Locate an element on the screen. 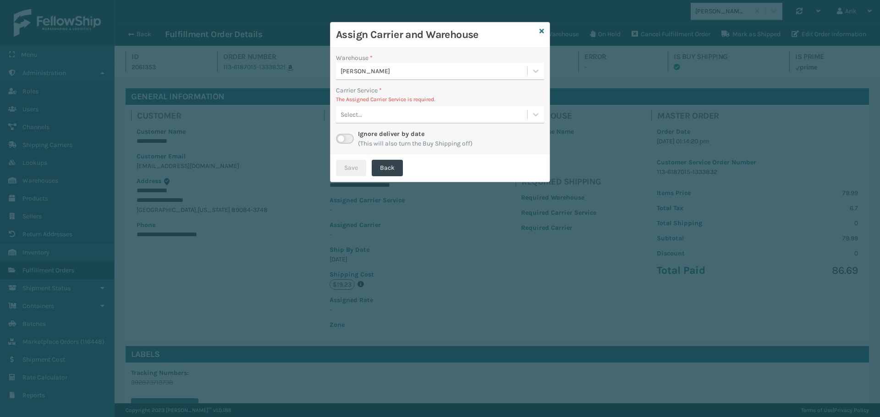  label: Warehouse is located at coordinates (354, 58).